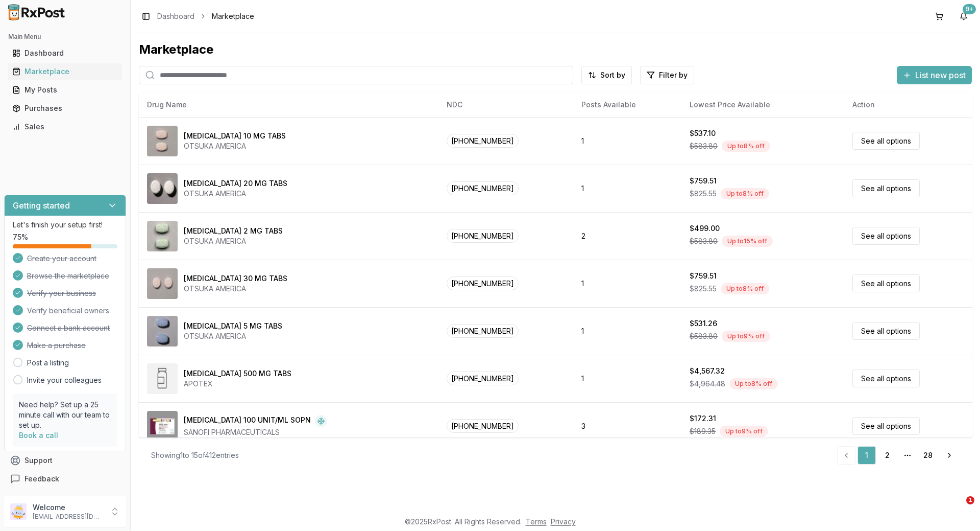 This screenshot has height=531, width=980. Describe the element at coordinates (38, 434) in the screenshot. I see `a: Book a call` at that location.